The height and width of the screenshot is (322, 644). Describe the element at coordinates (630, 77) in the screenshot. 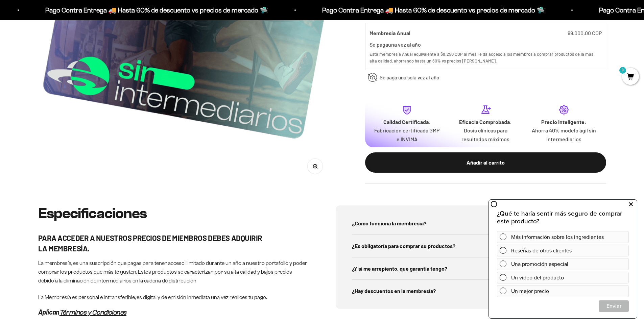

I see `a: 0` at that location.